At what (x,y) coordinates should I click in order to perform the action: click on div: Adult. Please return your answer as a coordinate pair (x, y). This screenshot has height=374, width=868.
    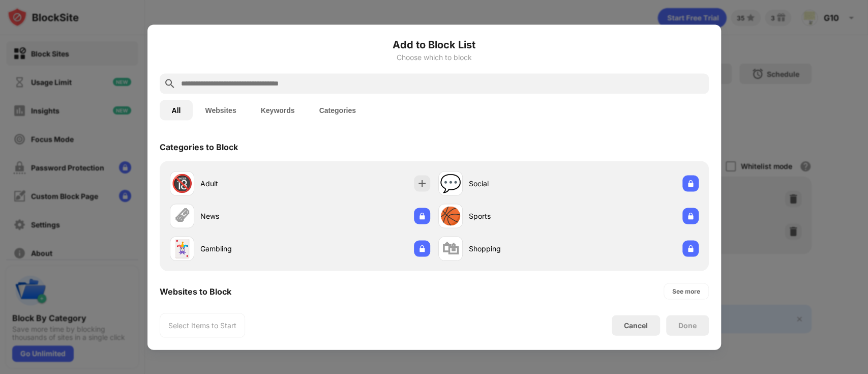
    Looking at the image, I should click on (250, 183).